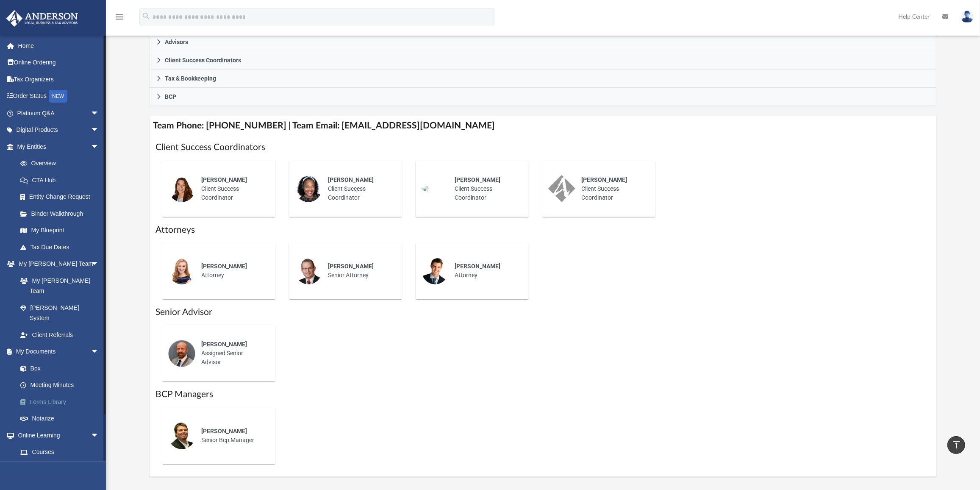 This screenshot has width=980, height=490. What do you see at coordinates (176, 42) in the screenshot?
I see `span: Advisors` at bounding box center [176, 42].